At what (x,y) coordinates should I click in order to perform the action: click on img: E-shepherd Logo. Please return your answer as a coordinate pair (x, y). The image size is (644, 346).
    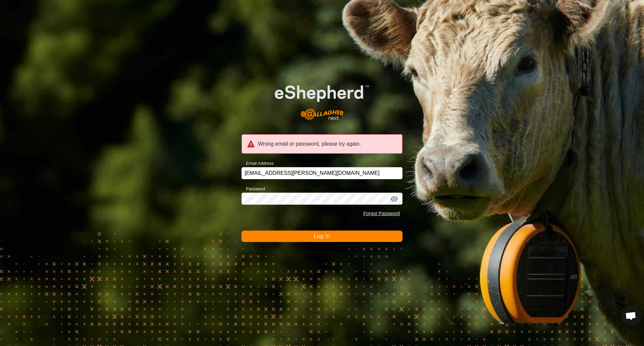
    Looking at the image, I should click on (322, 99).